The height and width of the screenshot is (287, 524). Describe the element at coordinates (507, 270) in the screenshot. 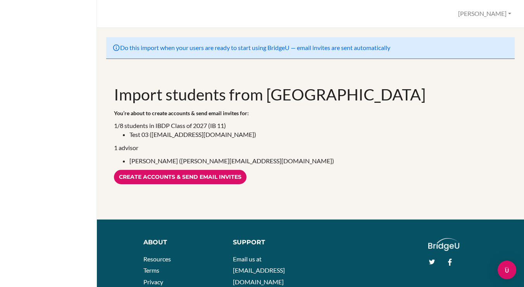

I see `div: Open Intercom Messenger` at that location.